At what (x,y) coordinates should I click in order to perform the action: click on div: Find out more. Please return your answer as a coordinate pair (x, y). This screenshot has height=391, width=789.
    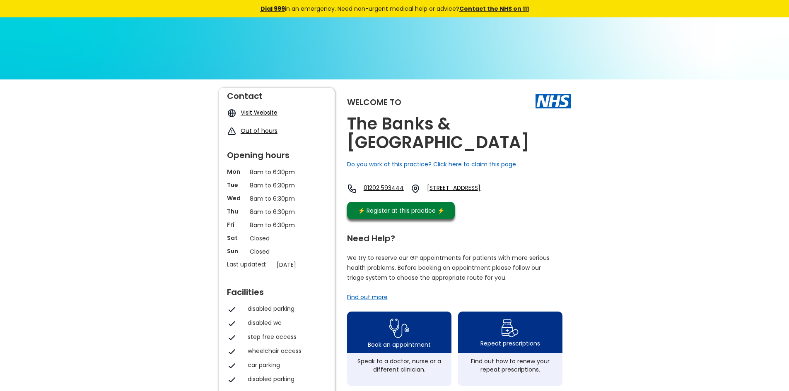
    Looking at the image, I should click on (367, 297).